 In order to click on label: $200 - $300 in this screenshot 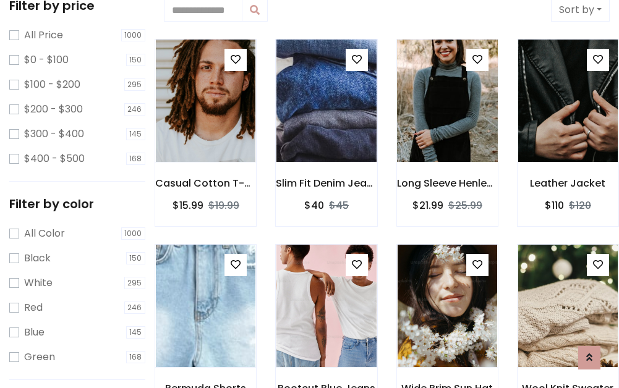, I will do `click(53, 109)`.